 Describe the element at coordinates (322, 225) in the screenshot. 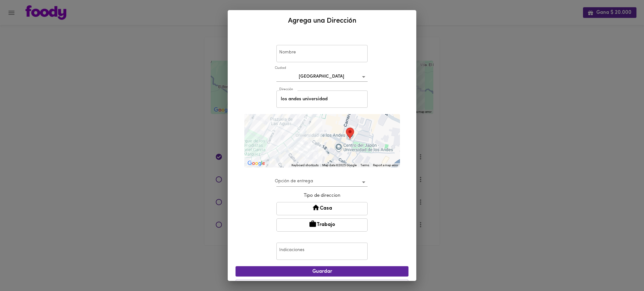

I see `button: Trabajo` at that location.